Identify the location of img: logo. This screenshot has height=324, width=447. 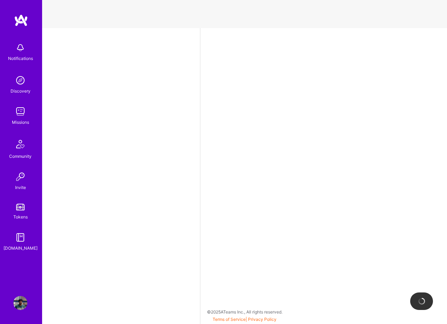
(21, 20).